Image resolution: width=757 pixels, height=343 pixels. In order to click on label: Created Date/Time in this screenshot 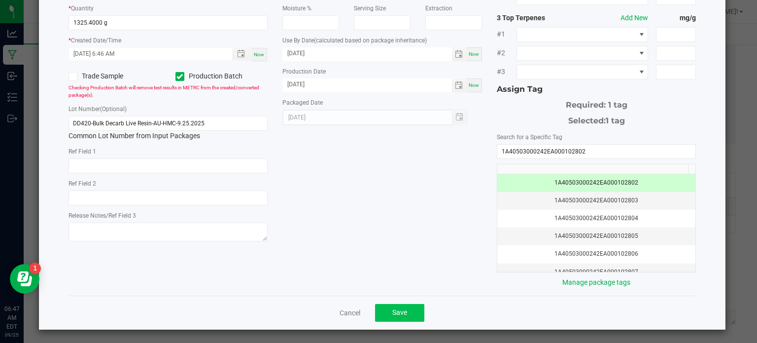, I will do `click(96, 40)`.